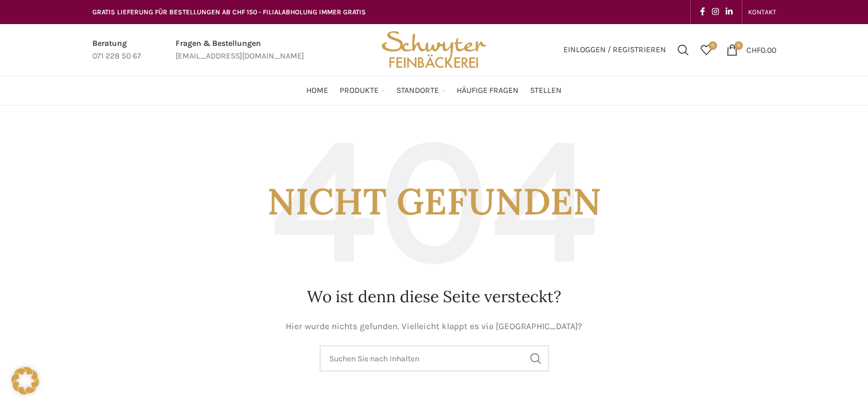 The height and width of the screenshot is (406, 868). Describe the element at coordinates (762, 12) in the screenshot. I see `a: KONTAKT` at that location.